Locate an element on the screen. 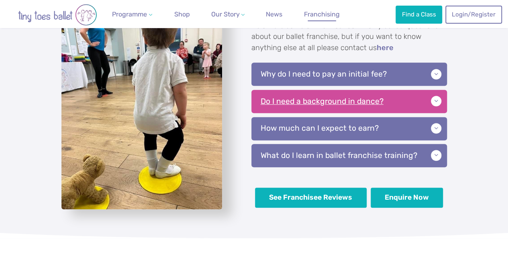  a: Enquire Now is located at coordinates (407, 198).